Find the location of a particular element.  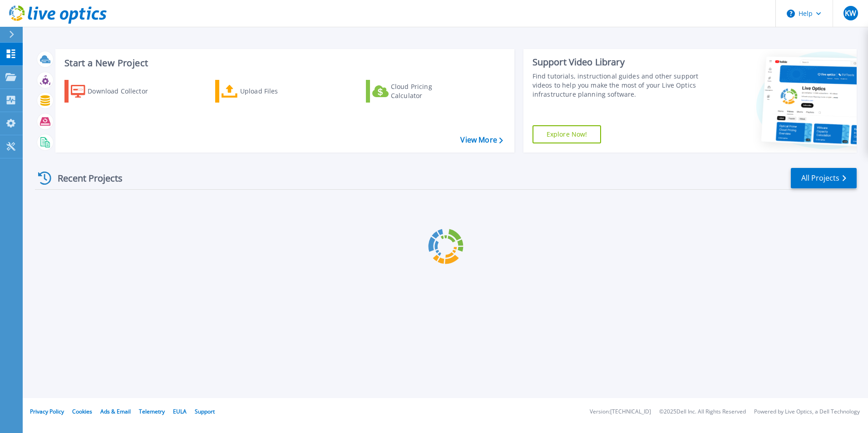

a: Support is located at coordinates (204, 411).